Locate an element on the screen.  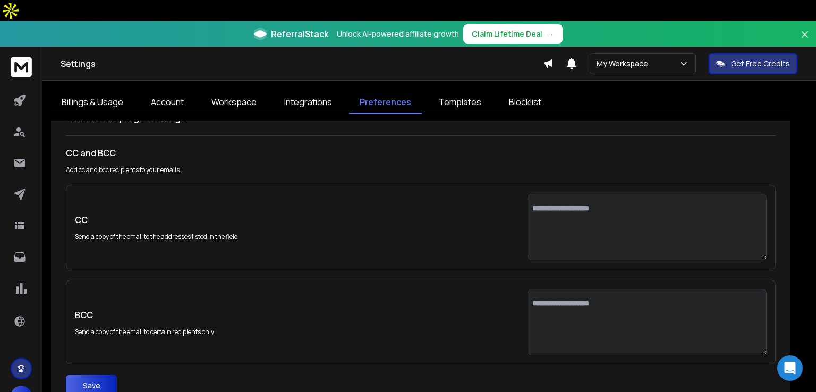
div: Open Intercom Messenger is located at coordinates (790, 368).